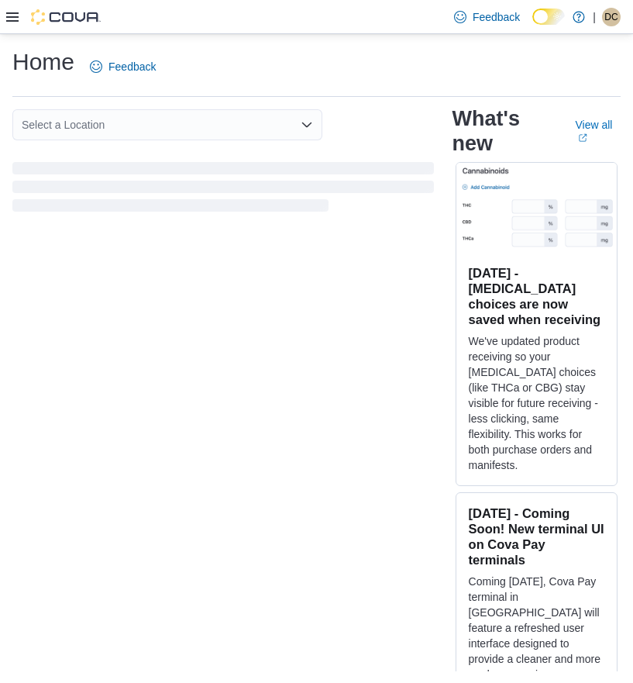  Describe the element at coordinates (583, 138) in the screenshot. I see `svg: External link` at that location.